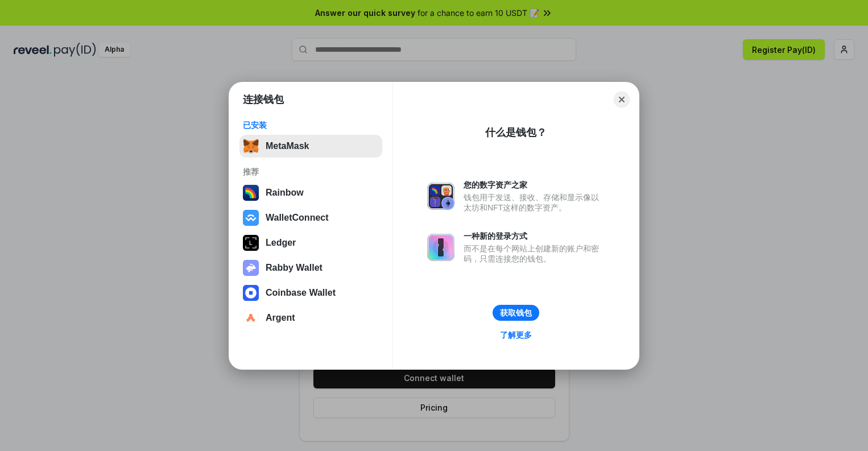 This screenshot has width=868, height=451. Describe the element at coordinates (516, 335) in the screenshot. I see `a: 了解更多` at that location.